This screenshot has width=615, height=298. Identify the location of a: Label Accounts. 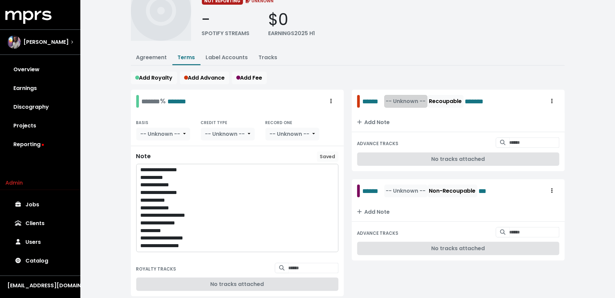
(227, 57).